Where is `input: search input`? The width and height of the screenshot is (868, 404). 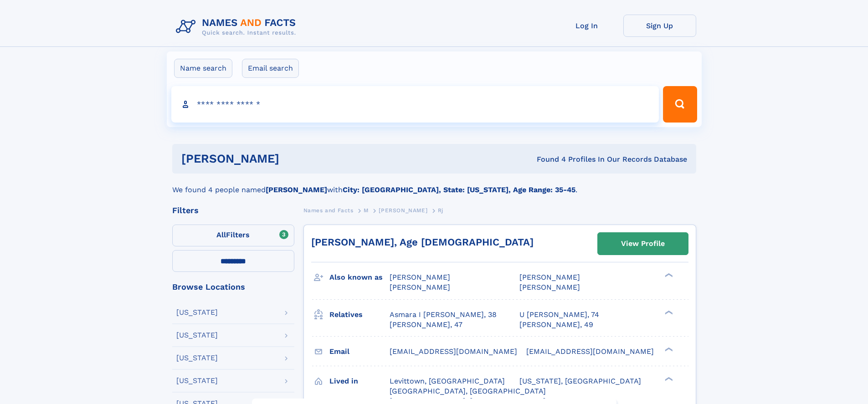 input: search input is located at coordinates (415, 104).